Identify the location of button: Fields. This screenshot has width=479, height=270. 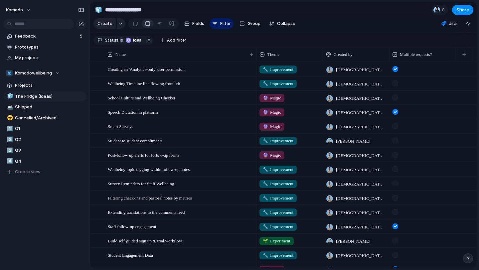
(194, 24).